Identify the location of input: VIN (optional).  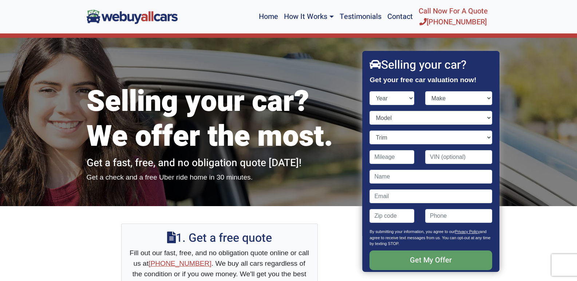
(458, 157).